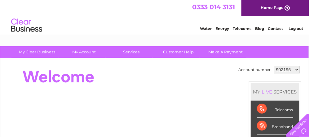 This screenshot has height=137, width=309. I want to click on a: Make A Payment, so click(225, 52).